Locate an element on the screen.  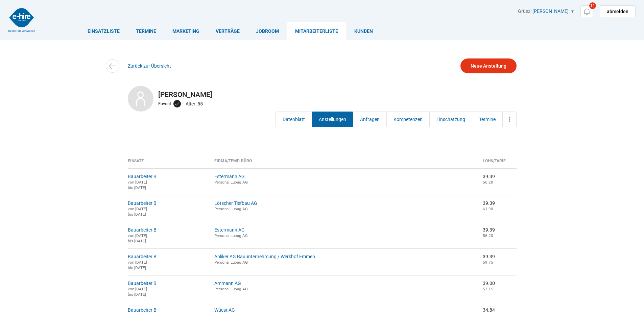
th: Firma/Temp. Büro is located at coordinates (343, 163).